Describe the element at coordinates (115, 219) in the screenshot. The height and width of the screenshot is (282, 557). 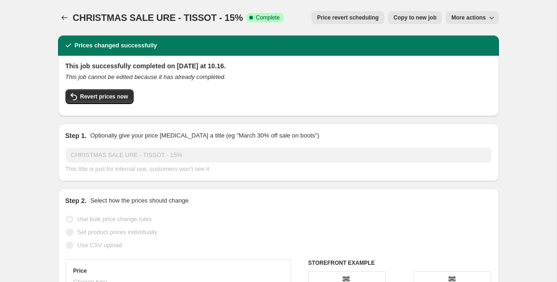
I see `span: Use bulk price change rules` at that location.